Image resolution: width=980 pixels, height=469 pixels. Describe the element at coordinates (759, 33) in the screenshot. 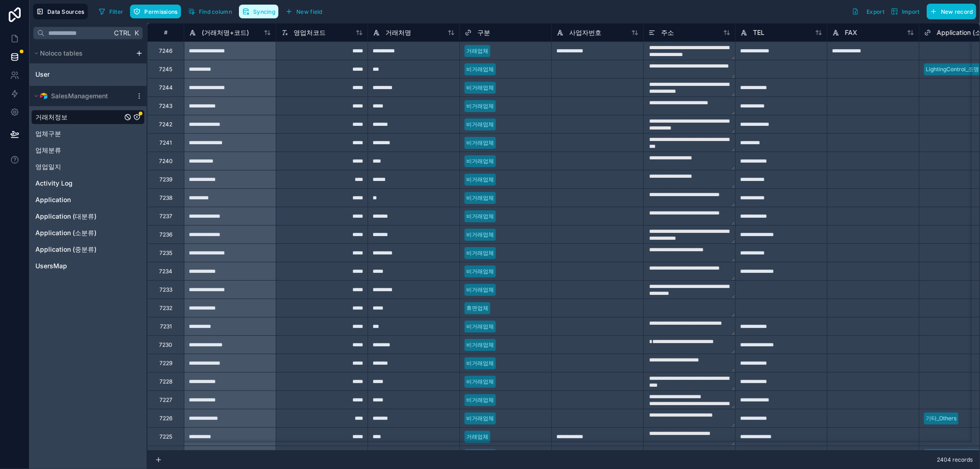

I see `span: TEL` at that location.